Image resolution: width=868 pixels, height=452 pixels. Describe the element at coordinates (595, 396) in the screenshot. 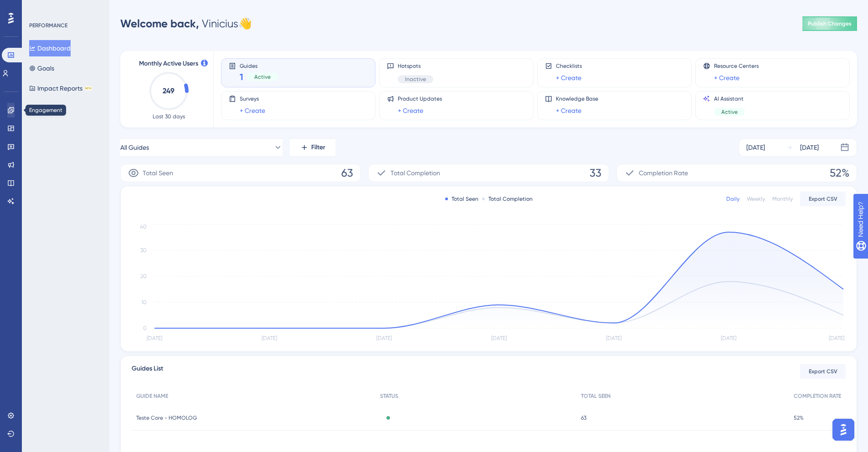

I see `span: TOTAL SEEN` at that location.